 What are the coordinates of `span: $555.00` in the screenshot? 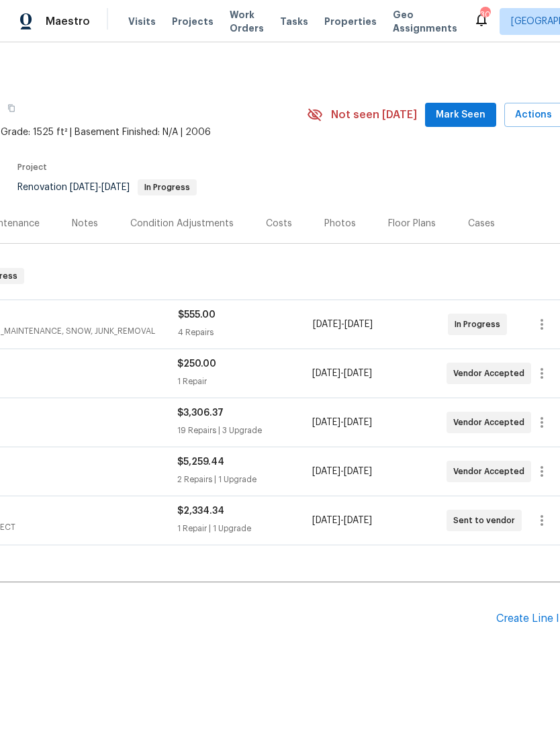 It's located at (197, 315).